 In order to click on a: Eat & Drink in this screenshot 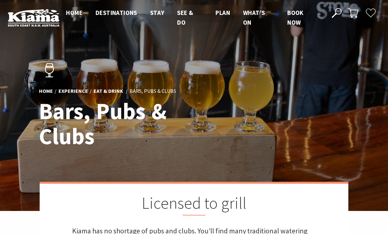, I will do `click(108, 91)`.